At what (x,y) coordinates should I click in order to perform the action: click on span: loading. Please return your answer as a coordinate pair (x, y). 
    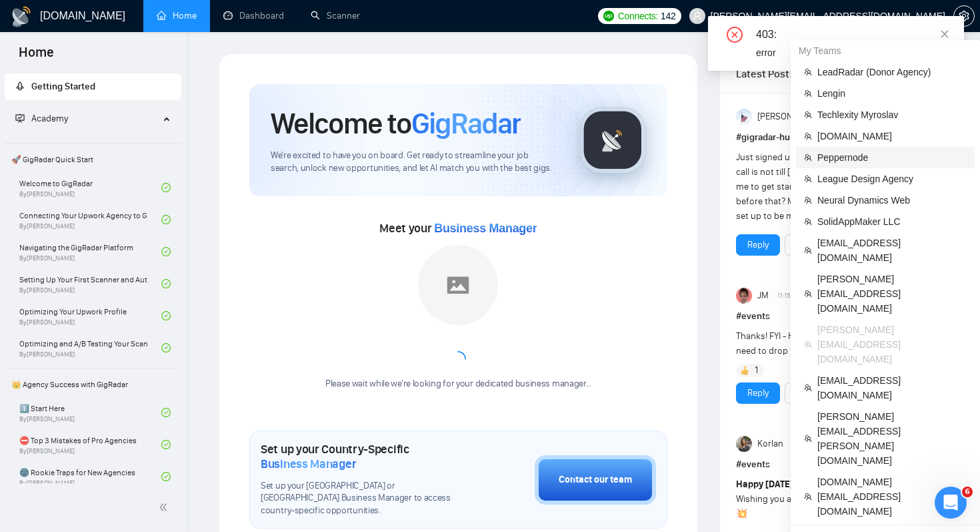
    Looking at the image, I should click on (458, 359).